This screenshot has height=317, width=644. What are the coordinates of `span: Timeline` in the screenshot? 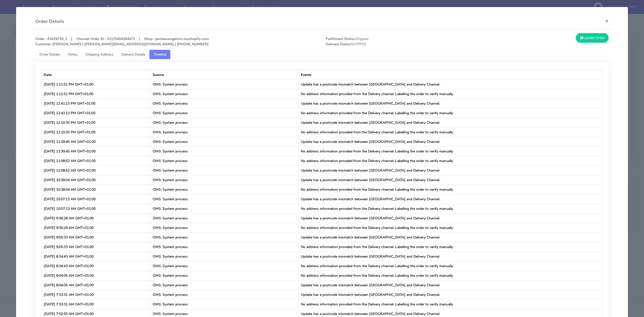 It's located at (159, 54).